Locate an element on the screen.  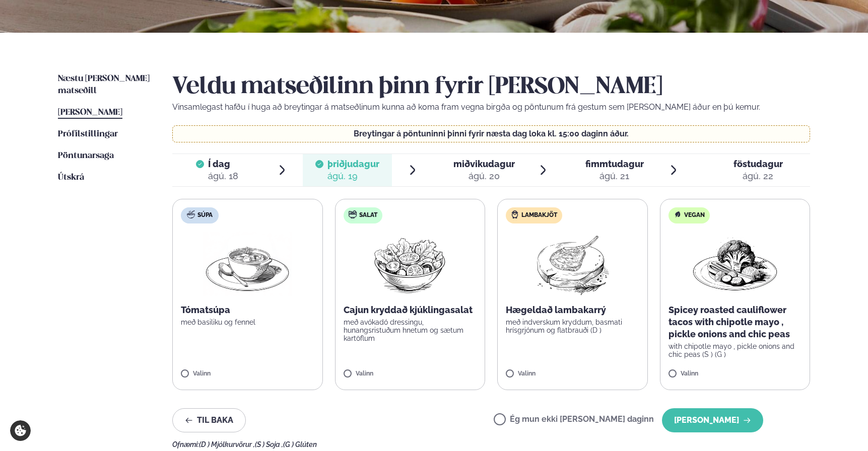
div: ágú. 20 is located at coordinates (484, 176).